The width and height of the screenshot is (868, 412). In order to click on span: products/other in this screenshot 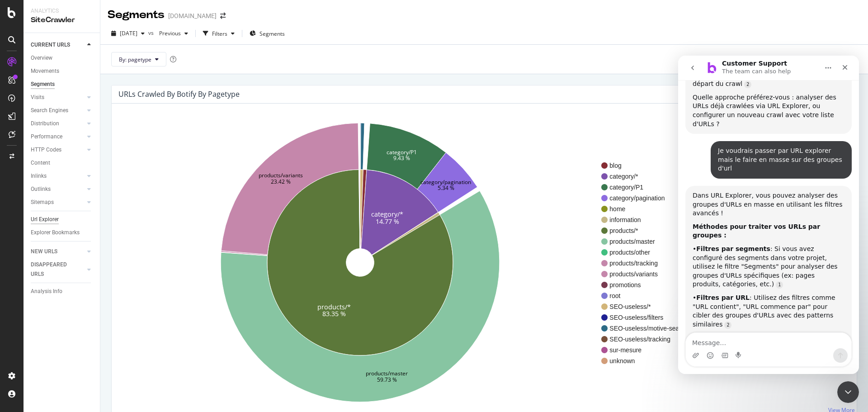, I will do `click(649, 252)`.